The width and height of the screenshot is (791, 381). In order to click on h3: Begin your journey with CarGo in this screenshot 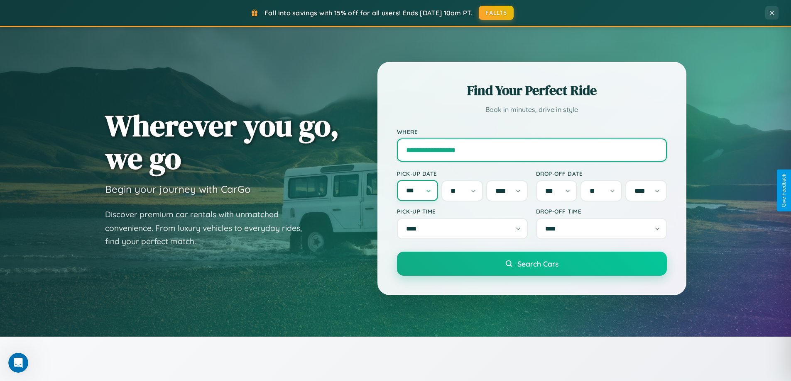, I will do `click(178, 189)`.